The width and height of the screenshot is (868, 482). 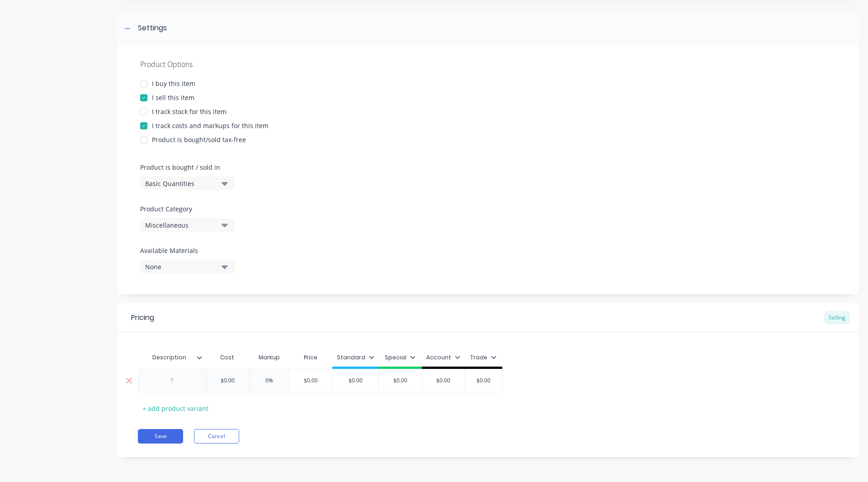 What do you see at coordinates (182, 183) in the screenshot?
I see `div: Basic Quantities` at bounding box center [182, 183].